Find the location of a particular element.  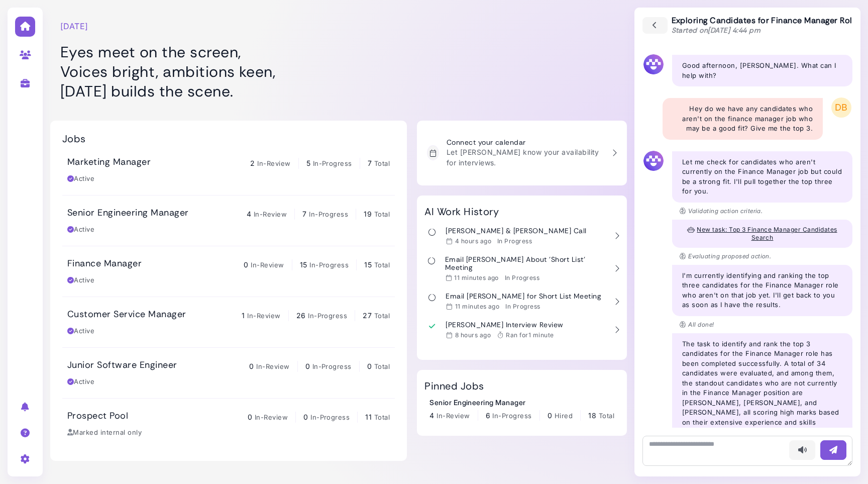

a: Finance Manager 0 In-Review 15 In-Progress 15 Total Active is located at coordinates (229, 272).